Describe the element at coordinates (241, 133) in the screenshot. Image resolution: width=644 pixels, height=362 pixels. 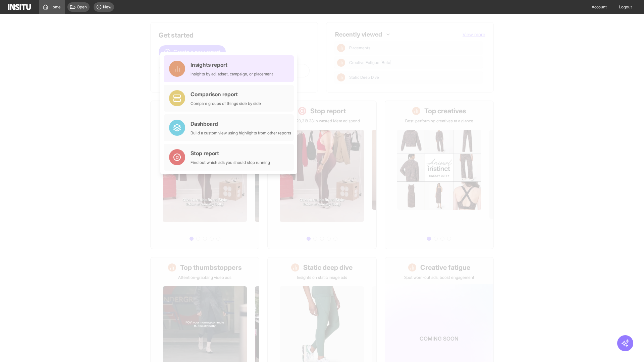
I see `div: Build a custom view using highlights from other reports` at that location.